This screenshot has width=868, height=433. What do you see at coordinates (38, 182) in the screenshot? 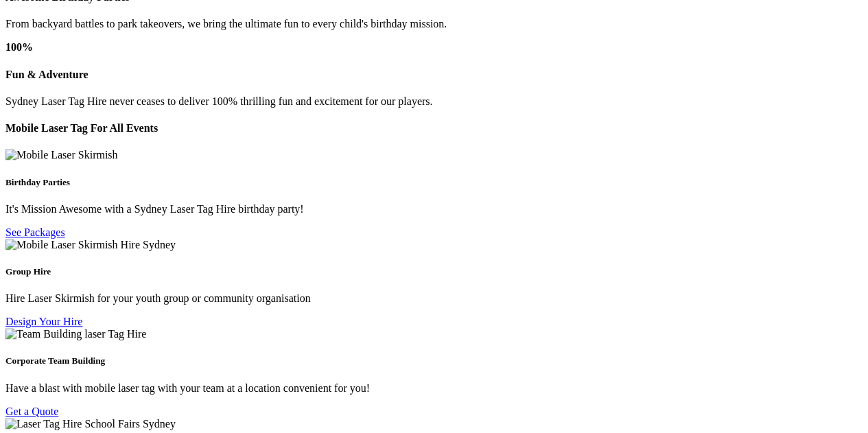
I see `strong: Birthday Parties` at bounding box center [38, 182].